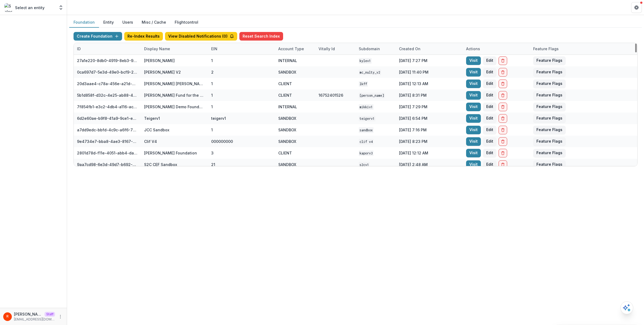 This screenshot has height=325, width=644. Describe the element at coordinates (107, 153) in the screenshot. I see `div: 2801d78d-f11e-4051-abb4-dab00da98882` at that location.